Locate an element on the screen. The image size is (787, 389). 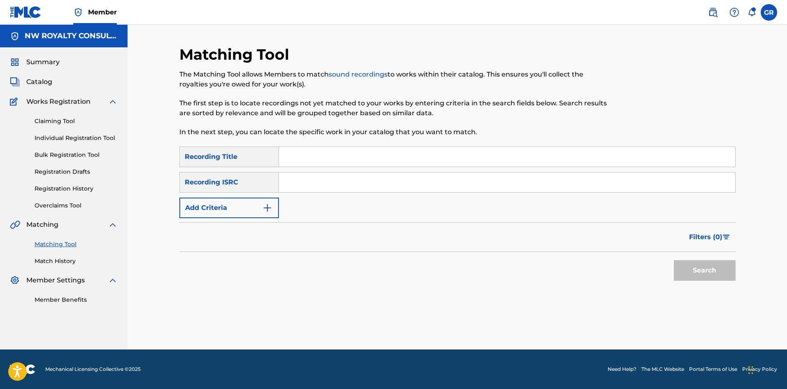
a: Portal Terms of Use is located at coordinates (713, 369).